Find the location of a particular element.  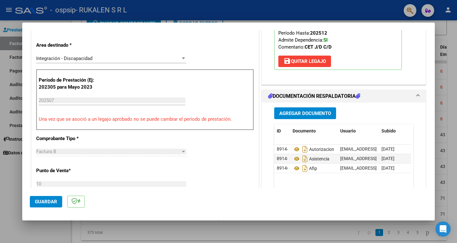

h1: DOCUMENTACIÓN RESPALDATORIA is located at coordinates (314, 96).